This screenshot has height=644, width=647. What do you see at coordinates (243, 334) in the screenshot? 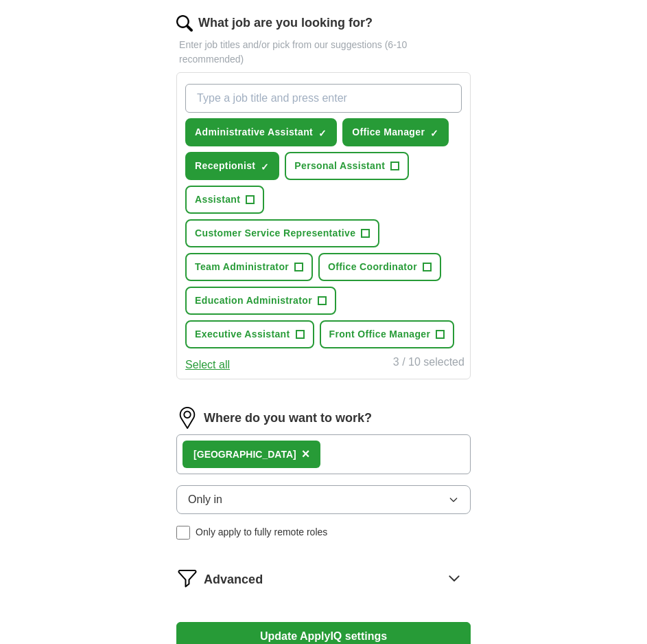
I see `span: Executive Assistant` at bounding box center [243, 334].